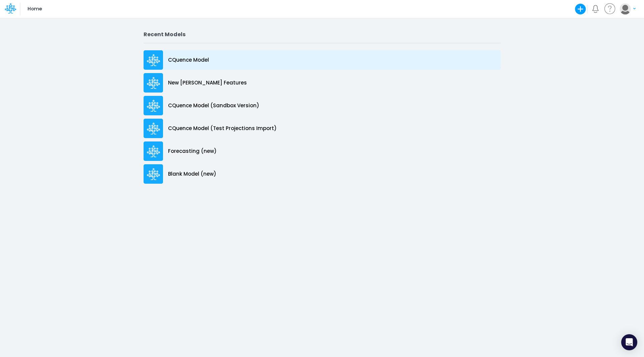  I want to click on a: Forecasting (new), so click(322, 151).